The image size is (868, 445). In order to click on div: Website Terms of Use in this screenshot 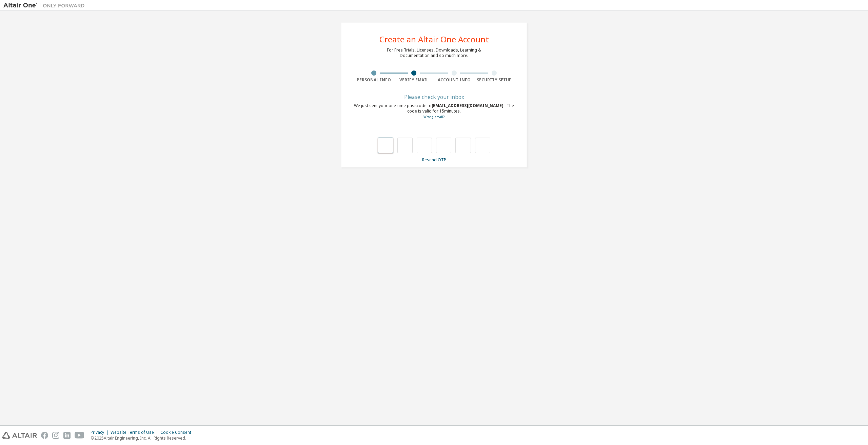, I will do `click(135, 432)`.